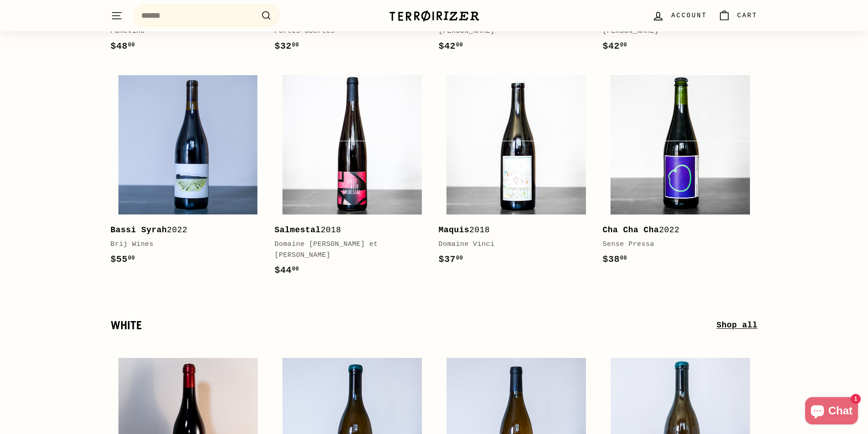 The height and width of the screenshot is (434, 868). Describe the element at coordinates (287, 46) in the screenshot. I see `span: $32` at that location.